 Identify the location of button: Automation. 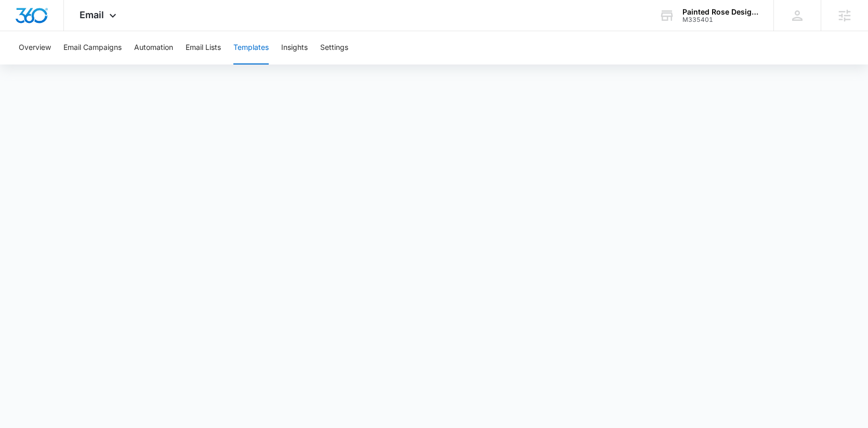
(153, 48).